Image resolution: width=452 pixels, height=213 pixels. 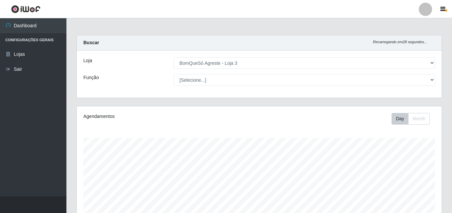 I want to click on label: Loja, so click(x=88, y=60).